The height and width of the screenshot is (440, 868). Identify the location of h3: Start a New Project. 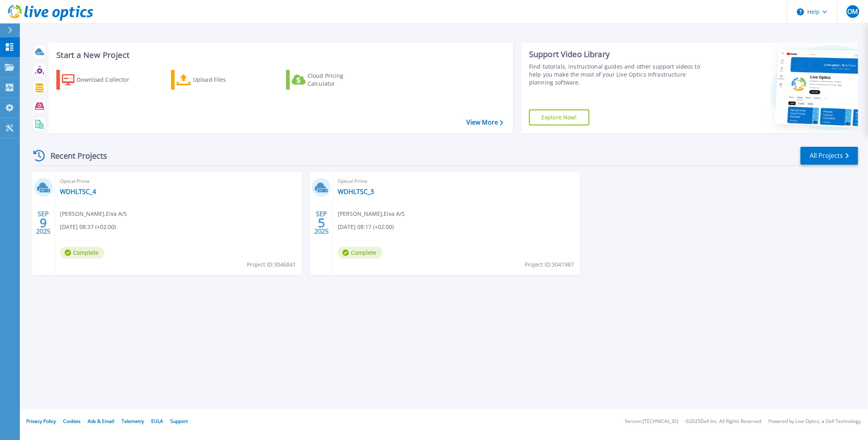
(279, 55).